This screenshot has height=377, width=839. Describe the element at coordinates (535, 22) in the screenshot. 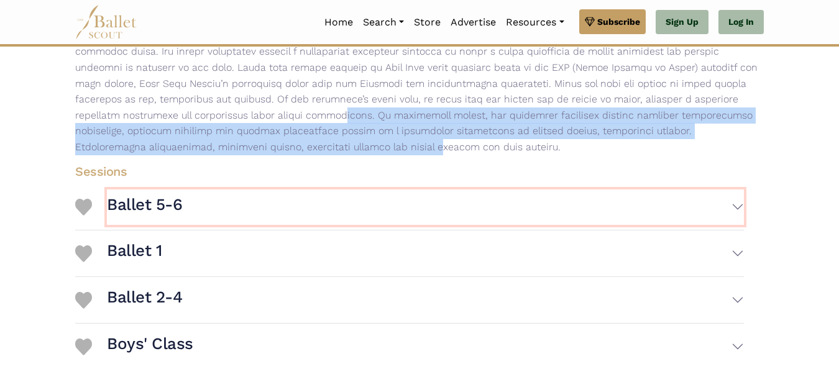

I see `a: Resources` at that location.